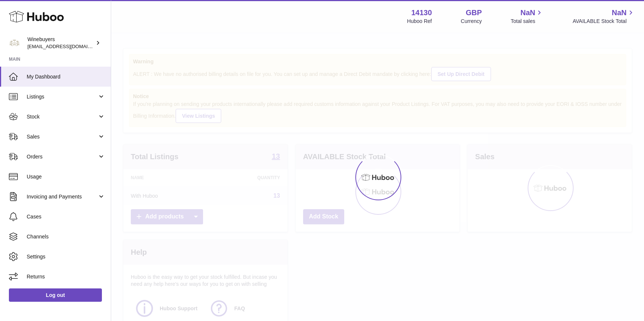 The width and height of the screenshot is (644, 321). I want to click on div: Huboo Ref, so click(419, 21).